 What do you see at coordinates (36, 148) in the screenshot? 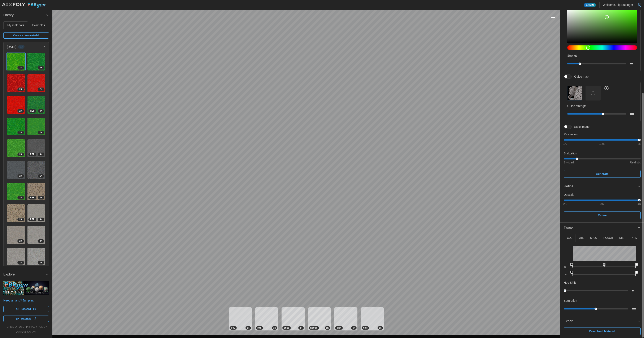
I see `a: 1lVrNKu5ZjjTom45eeWY4KREF` at bounding box center [36, 148].